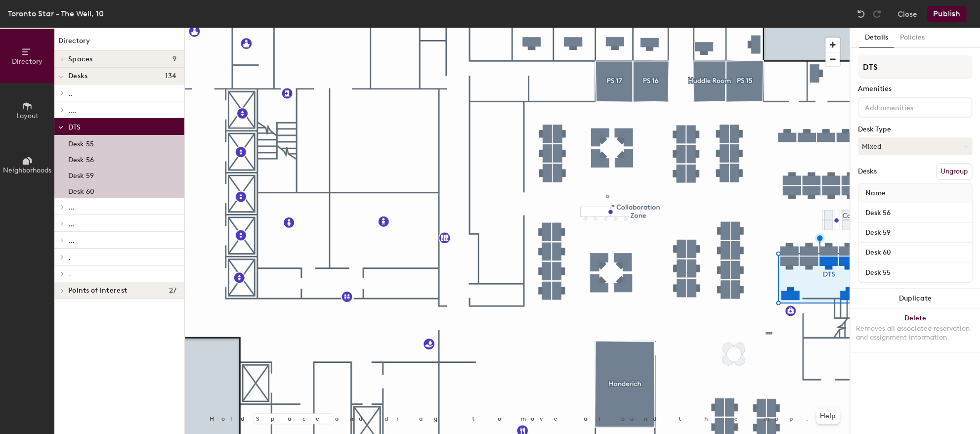 Image resolution: width=980 pixels, height=434 pixels. What do you see at coordinates (914, 333) in the screenshot?
I see `div: Removes all associated reservation and assignment information` at bounding box center [914, 333].